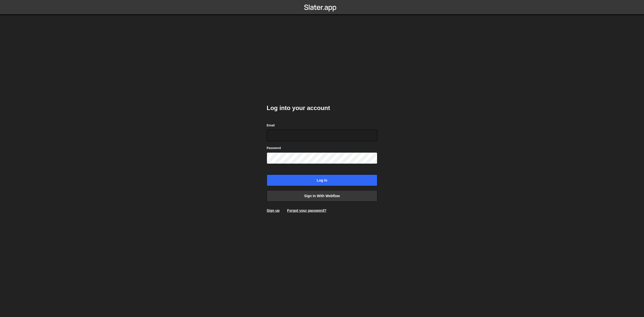 This screenshot has width=644, height=317. I want to click on label: Email, so click(271, 125).